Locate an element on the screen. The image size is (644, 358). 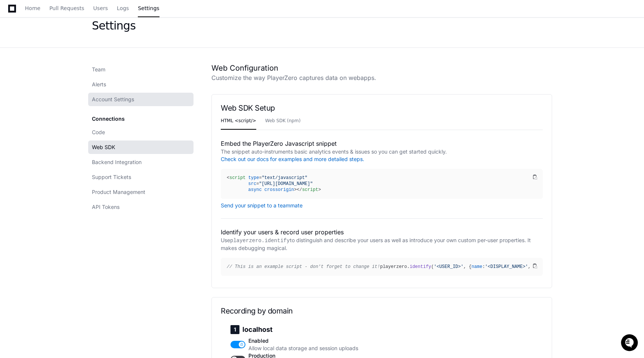
a: API Tokens is located at coordinates (141, 207).